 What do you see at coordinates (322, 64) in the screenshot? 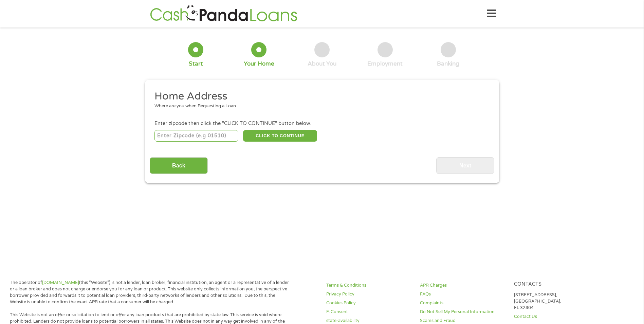
I see `div: About You` at bounding box center [322, 64].